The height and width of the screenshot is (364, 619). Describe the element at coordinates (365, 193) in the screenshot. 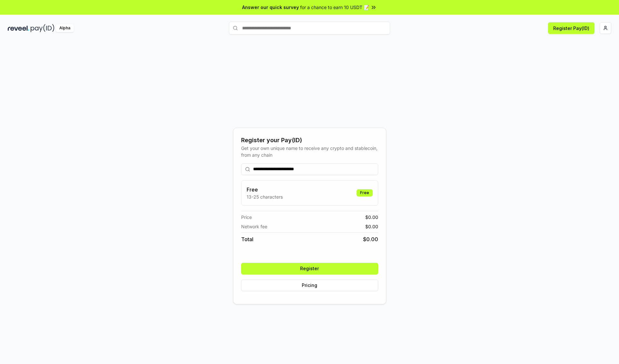

I see `div: Free` at that location.